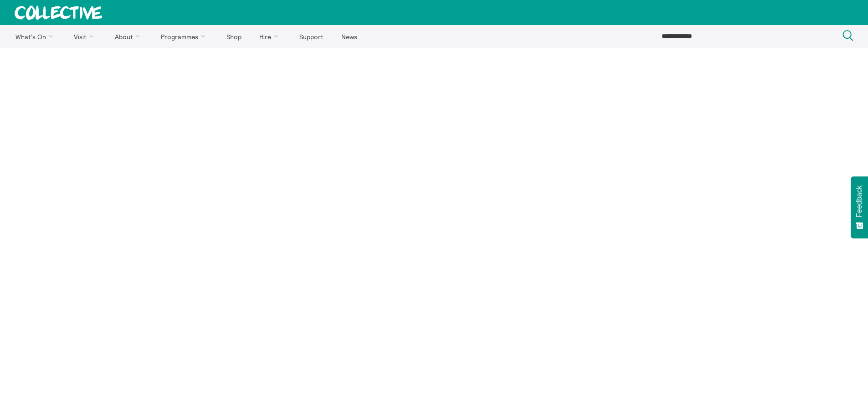  I want to click on a: Visit, so click(86, 36).